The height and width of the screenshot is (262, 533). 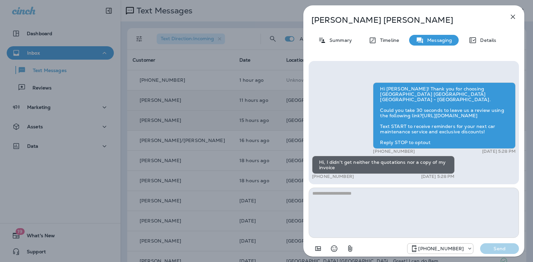 What do you see at coordinates (440, 248) in the screenshot?
I see `div: +1 (984) 409-9300` at bounding box center [440, 248].